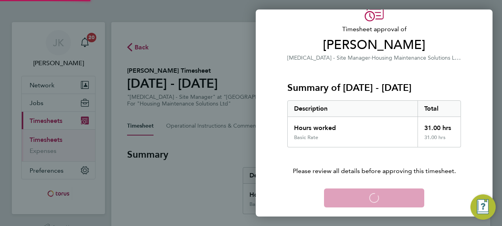  I want to click on span: Timesheet approval of, so click(374, 29).